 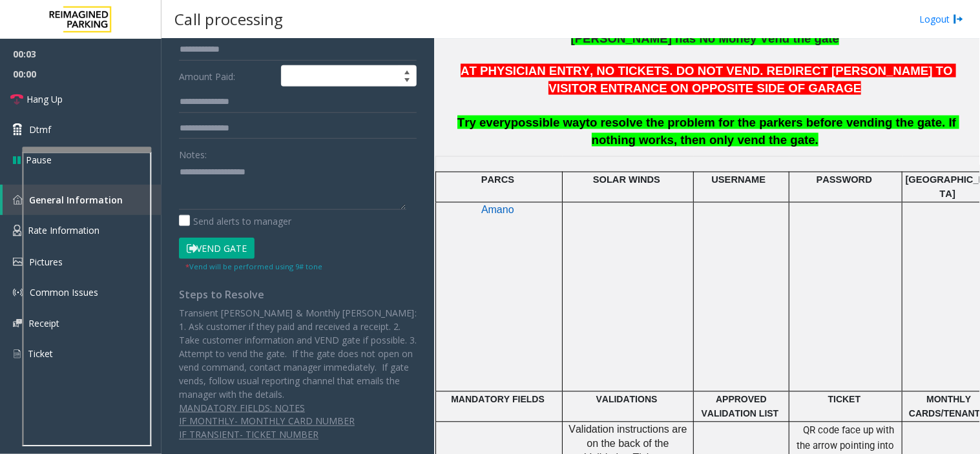 What do you see at coordinates (483, 122) in the screenshot?
I see `span: Try every` at bounding box center [483, 122].